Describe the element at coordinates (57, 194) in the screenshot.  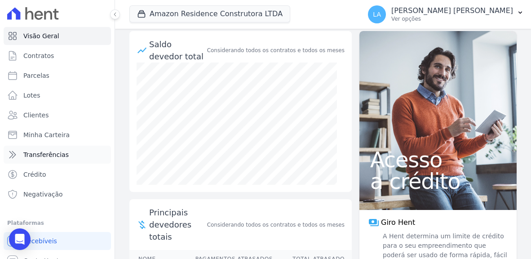
I see `a: Negativação` at that location.